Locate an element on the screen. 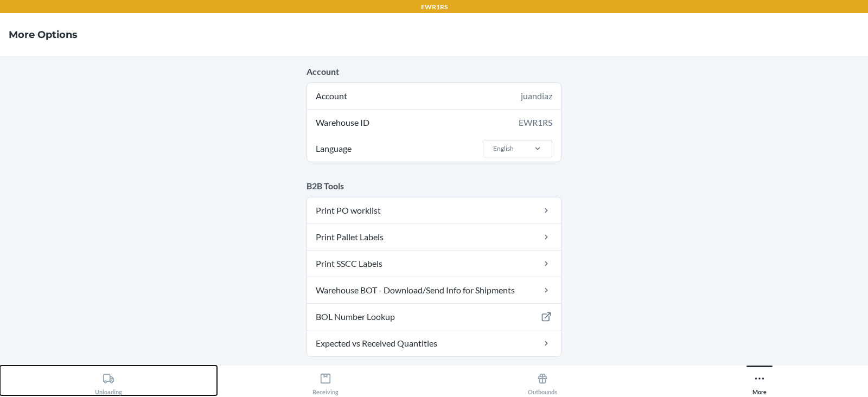 The height and width of the screenshot is (397, 868). a: Expected vs Received Quantities is located at coordinates (434, 343).